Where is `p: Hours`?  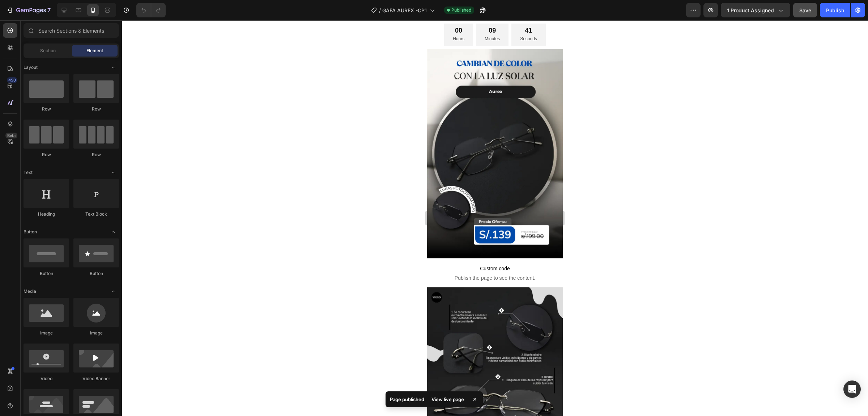
p: Hours is located at coordinates (32, 19).